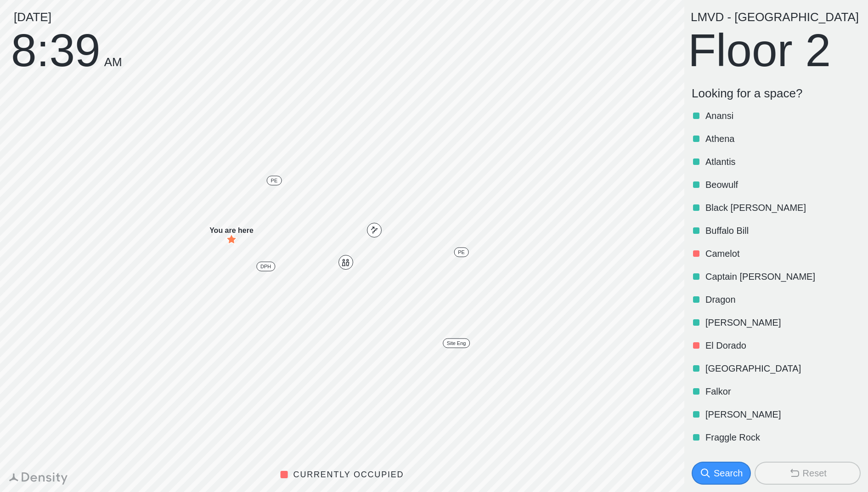 This screenshot has height=492, width=868. What do you see at coordinates (815, 473) in the screenshot?
I see `div: Reset` at bounding box center [815, 473].